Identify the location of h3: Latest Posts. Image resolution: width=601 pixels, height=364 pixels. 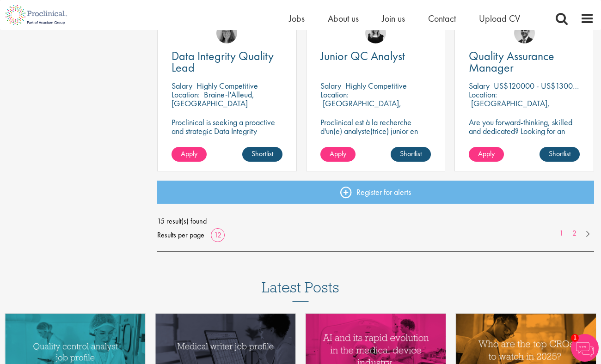
(300, 290).